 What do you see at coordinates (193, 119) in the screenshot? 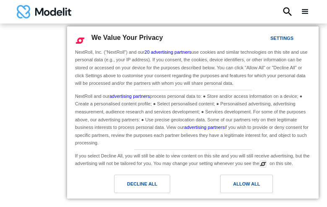
I see `div: NextRoll and our process personal data to: ● Store and/or access information on a device; ● Creat...` at bounding box center [193, 119].